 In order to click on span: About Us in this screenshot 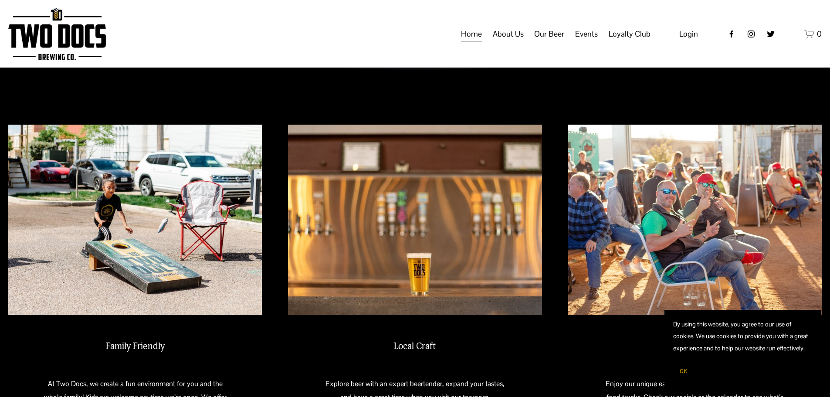, I will do `click(508, 34)`.